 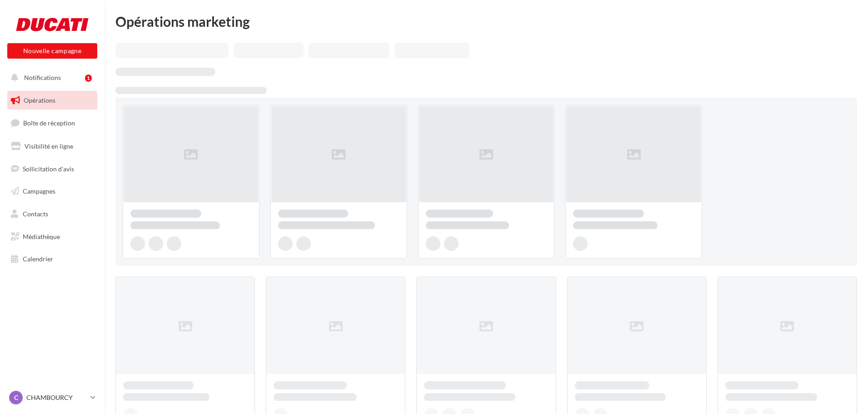 I want to click on span: C, so click(x=16, y=398).